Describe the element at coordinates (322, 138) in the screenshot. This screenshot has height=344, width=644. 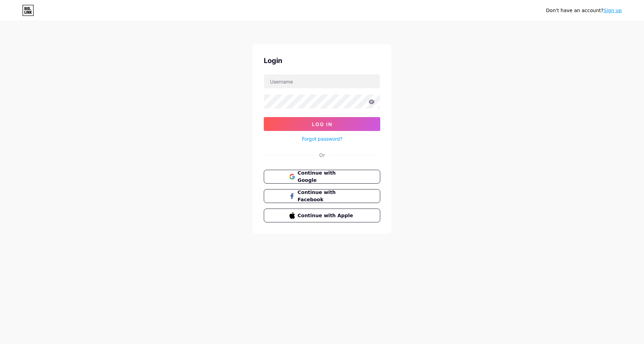
I see `a: Forgot password?` at that location.